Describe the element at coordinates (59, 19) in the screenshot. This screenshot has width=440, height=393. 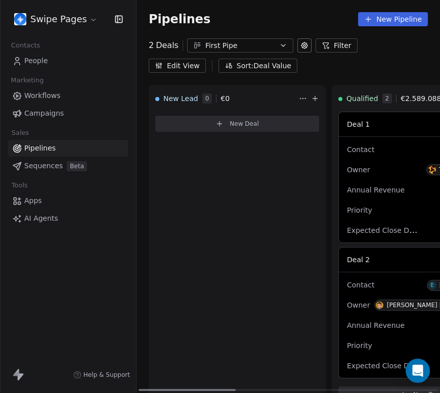
I see `span: Swipe Pages` at that location.